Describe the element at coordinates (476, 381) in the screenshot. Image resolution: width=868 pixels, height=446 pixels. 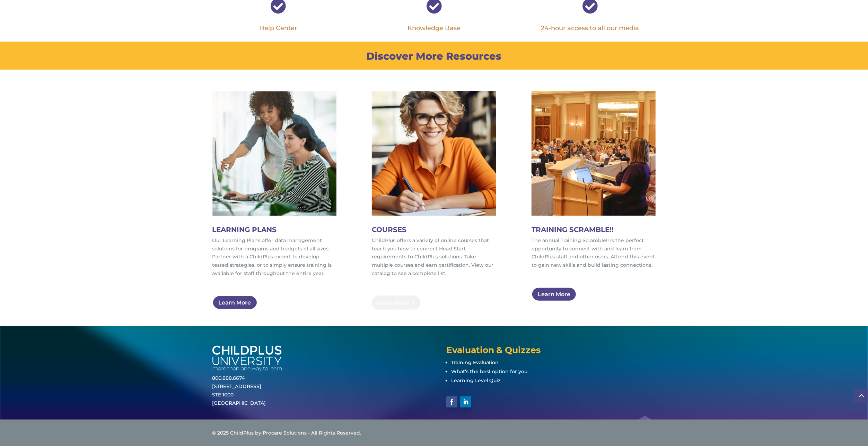
I see `a: Learning Level Quiz` at that location.